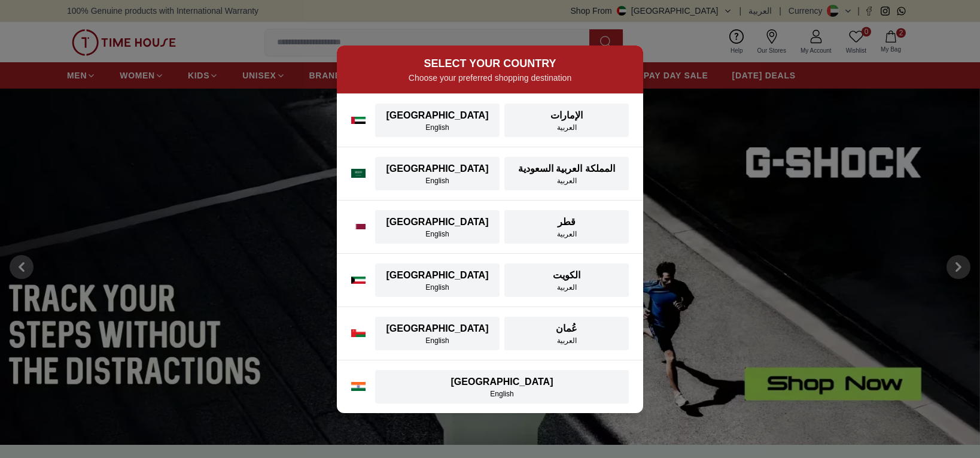 This screenshot has height=458, width=980. I want to click on button: المملكة العربية السعوديةالعربية, so click(566, 174).